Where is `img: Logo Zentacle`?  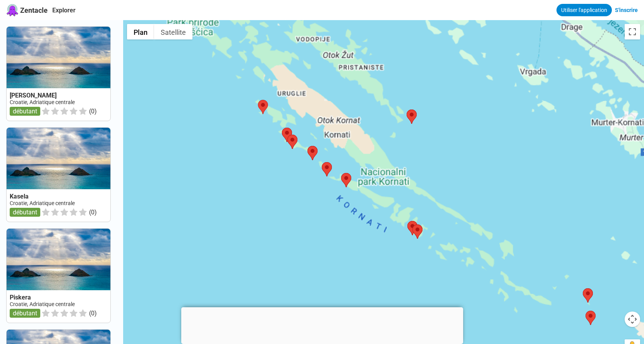 img: Logo Zentacle is located at coordinates (12, 10).